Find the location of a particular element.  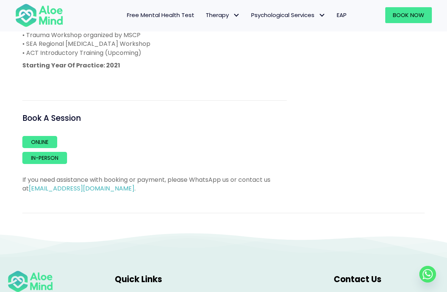

span: Contact Us is located at coordinates (358, 279).